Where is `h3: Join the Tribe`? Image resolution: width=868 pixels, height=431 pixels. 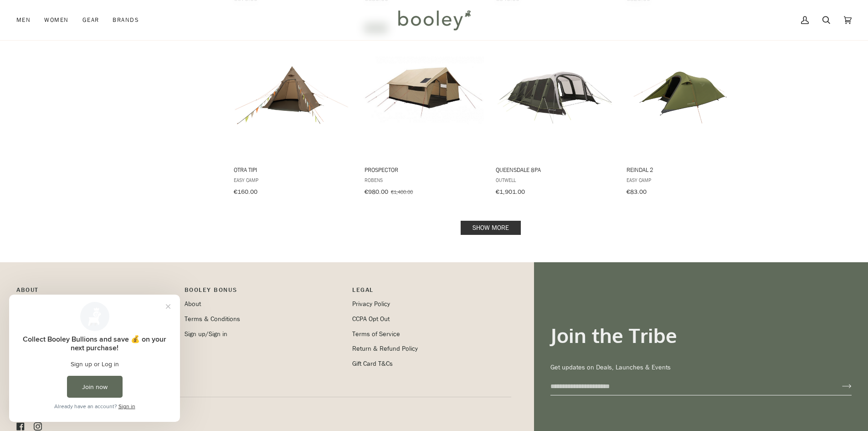 h3: Join the Tribe is located at coordinates (701, 335).